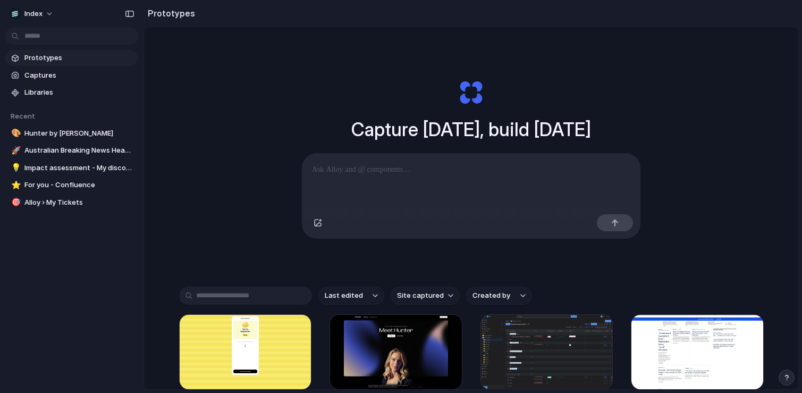 This screenshot has height=393, width=802. What do you see at coordinates (79, 185) in the screenshot?
I see `span: For you - Confluence` at bounding box center [79, 185].